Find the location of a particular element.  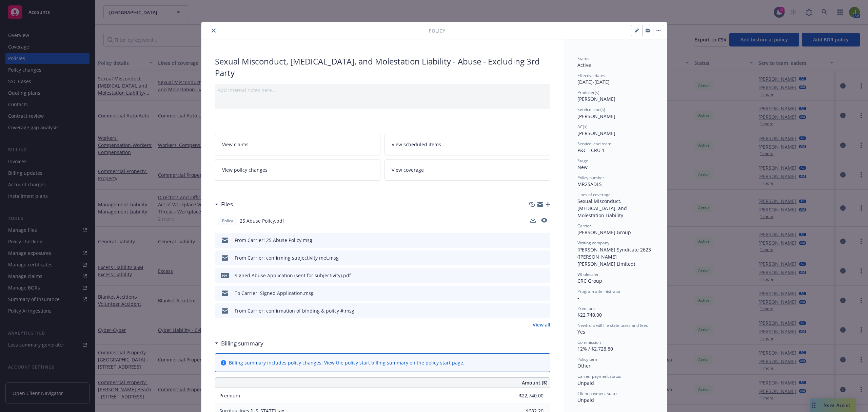

a: View policy changes is located at coordinates (298, 169).